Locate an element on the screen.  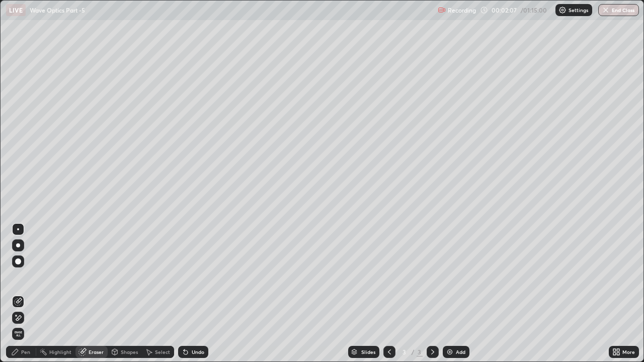
div: Pen is located at coordinates (26, 352).